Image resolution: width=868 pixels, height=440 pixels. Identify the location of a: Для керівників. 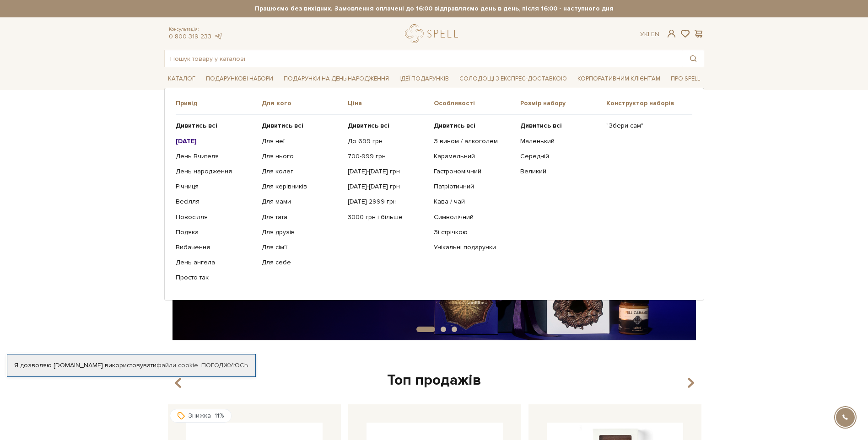
(301, 187).